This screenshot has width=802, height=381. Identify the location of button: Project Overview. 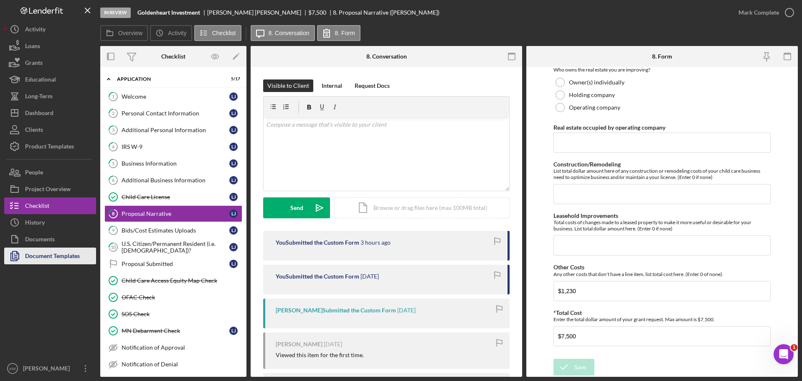
(50, 189).